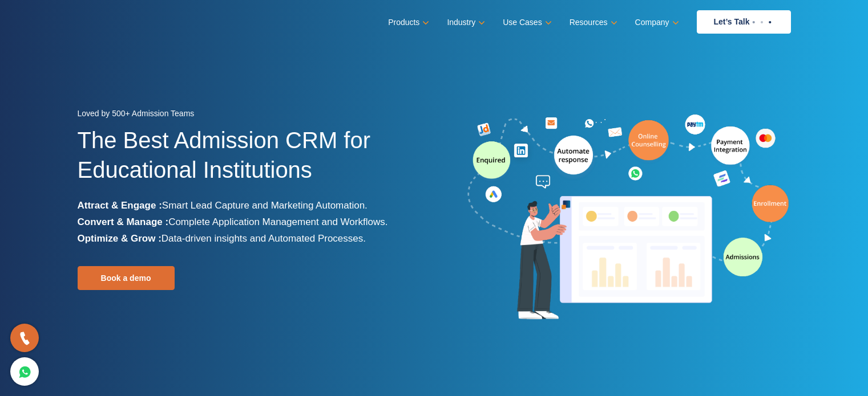 This screenshot has height=396, width=868. I want to click on a: Let’s Talk, so click(744, 21).